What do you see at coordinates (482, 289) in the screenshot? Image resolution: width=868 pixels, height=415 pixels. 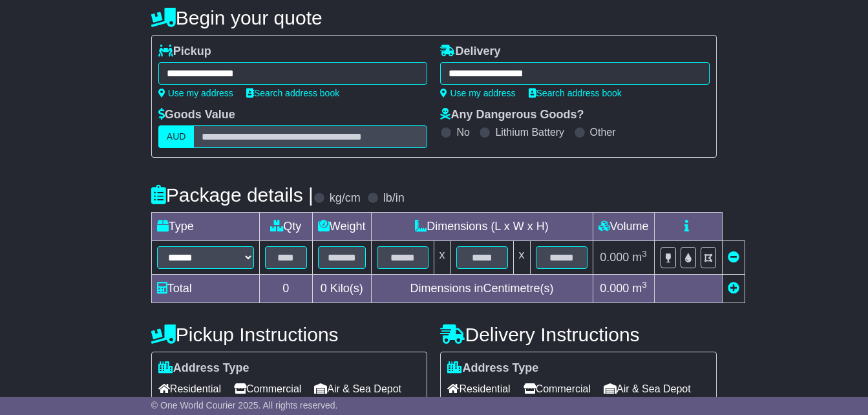 I see `td: Dimensions in Centimetre(s)` at bounding box center [482, 289].